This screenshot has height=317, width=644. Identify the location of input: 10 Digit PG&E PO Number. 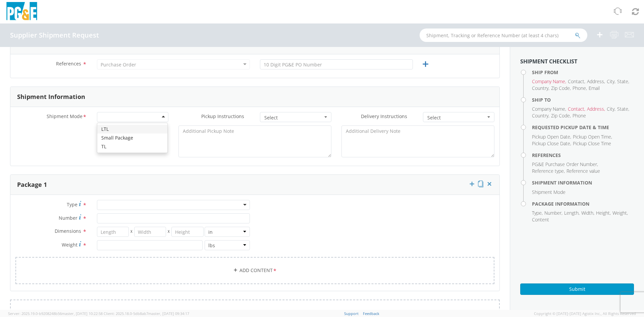
(336, 64).